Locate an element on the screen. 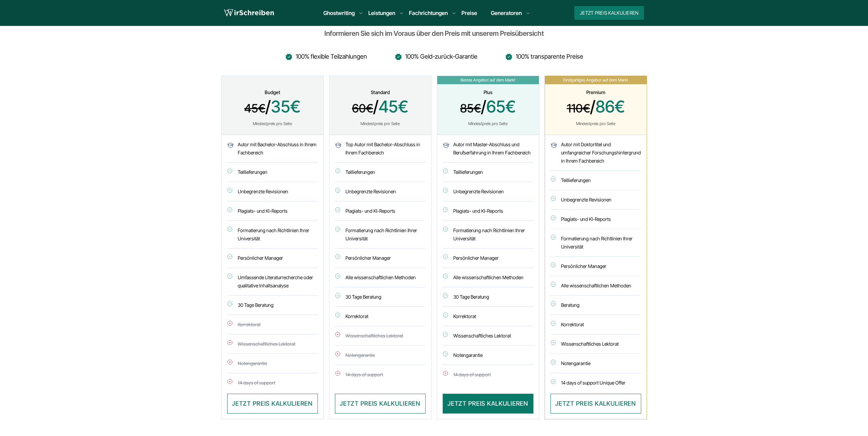  div: Plus is located at coordinates (488, 93).